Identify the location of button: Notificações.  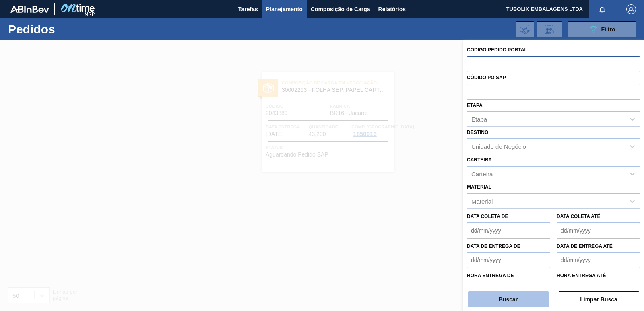
(602, 9).